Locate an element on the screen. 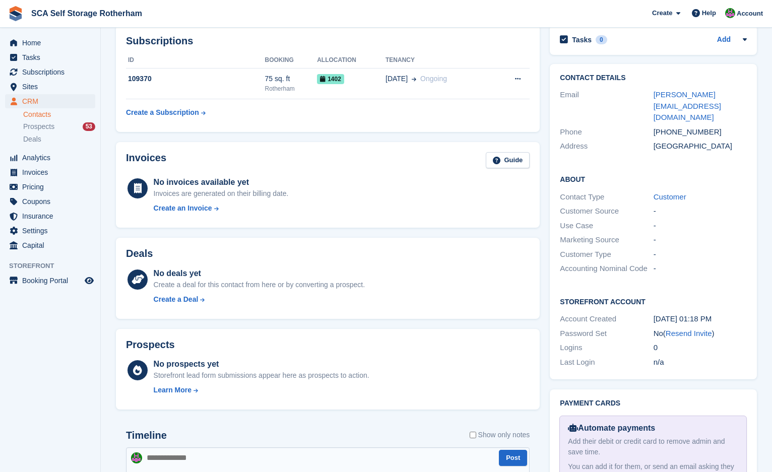 The width and height of the screenshot is (772, 472). div: 109370 is located at coordinates (195, 79).